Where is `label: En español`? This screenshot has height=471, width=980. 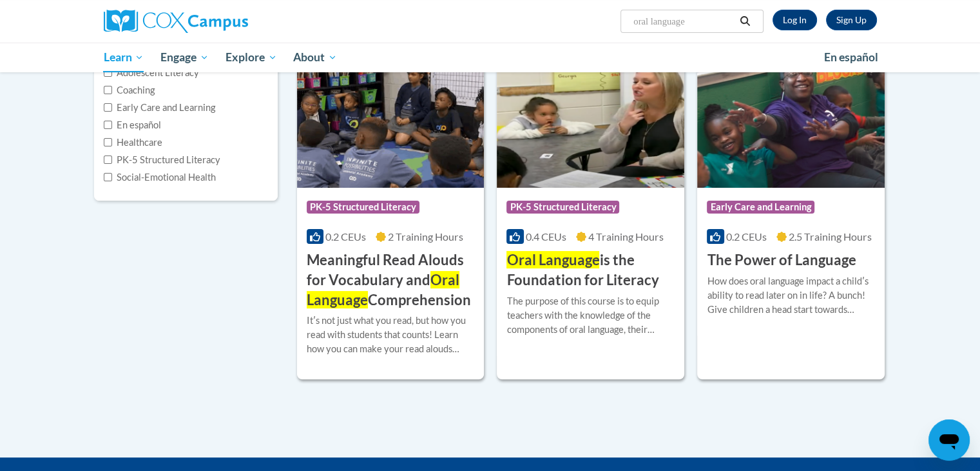 label: En español is located at coordinates (132, 125).